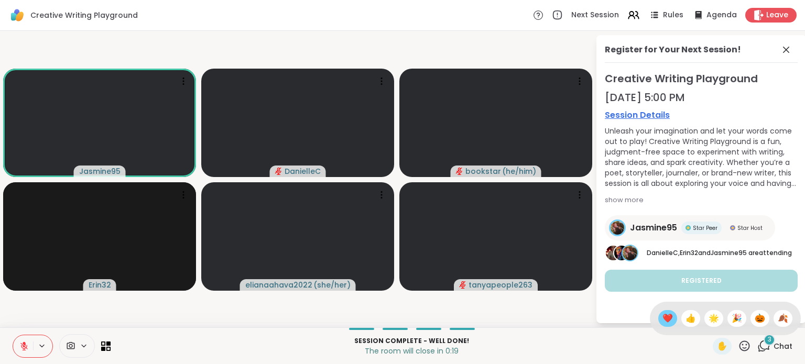 The height and width of the screenshot is (364, 805). What do you see at coordinates (783, 346) in the screenshot?
I see `span: Chat` at bounding box center [783, 346].